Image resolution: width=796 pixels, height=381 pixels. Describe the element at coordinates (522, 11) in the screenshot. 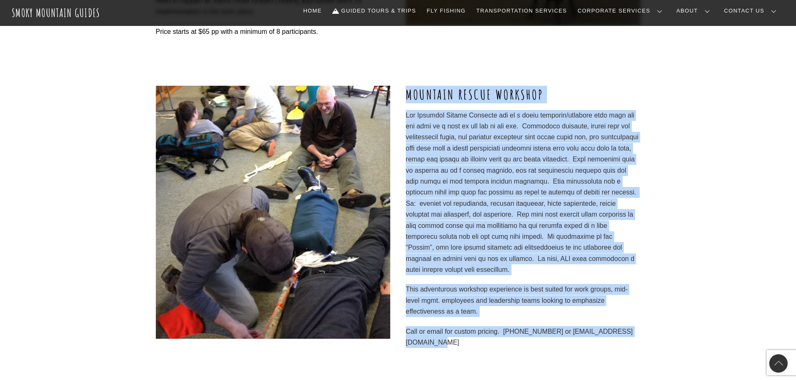

I see `a: Transportation Services` at that location.